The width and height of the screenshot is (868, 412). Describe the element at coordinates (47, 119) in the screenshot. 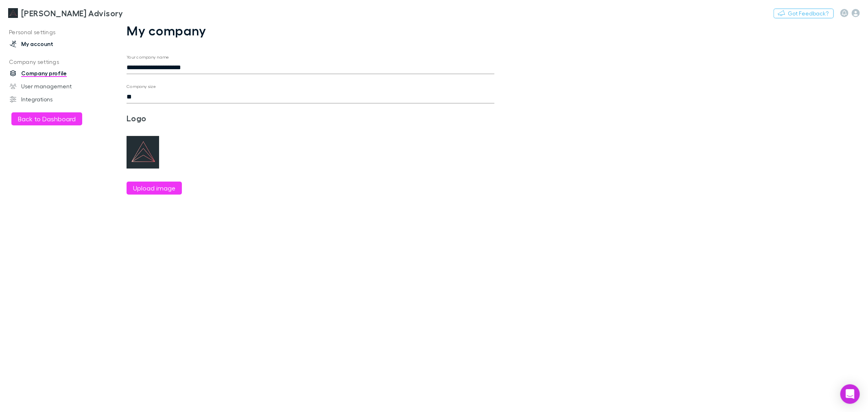

I see `button: Back to Dashboard` at that location.